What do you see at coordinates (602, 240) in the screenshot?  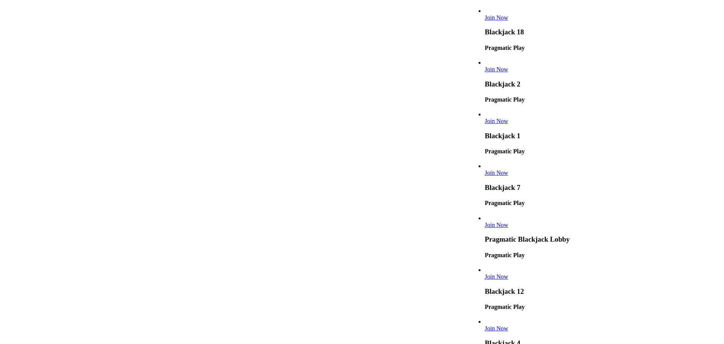 I see `h3: Pragmatic Blackjack Lobby` at bounding box center [602, 240].